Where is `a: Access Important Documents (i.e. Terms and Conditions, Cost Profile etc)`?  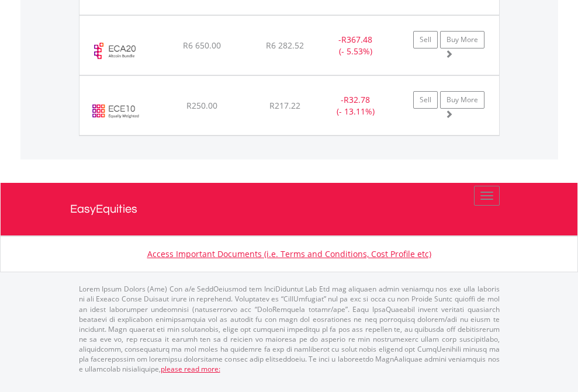
a: Access Important Documents (i.e. Terms and Conditions, Cost Profile etc) is located at coordinates (289, 253).